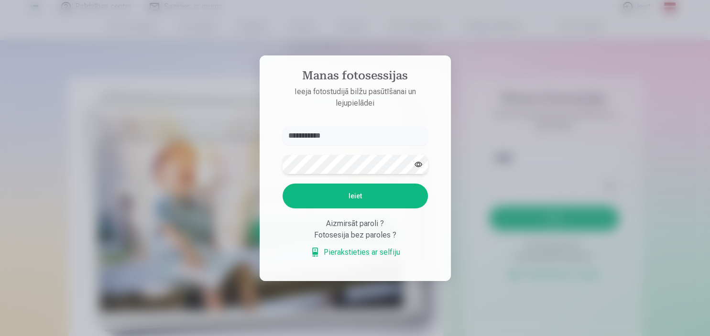 Image resolution: width=710 pixels, height=336 pixels. I want to click on div: Fotosesija bez paroles ?, so click(355, 235).